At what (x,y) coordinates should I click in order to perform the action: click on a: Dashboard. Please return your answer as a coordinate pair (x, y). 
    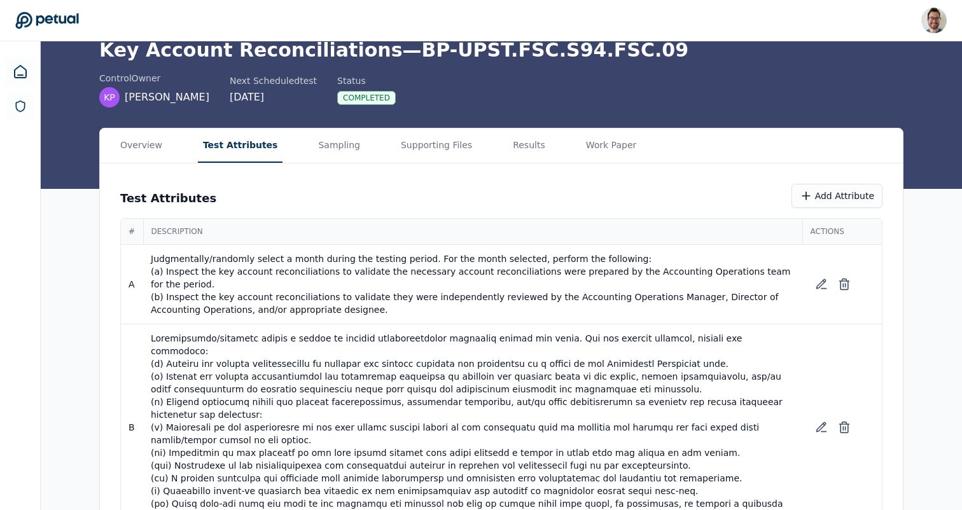
    Looking at the image, I should click on (20, 72).